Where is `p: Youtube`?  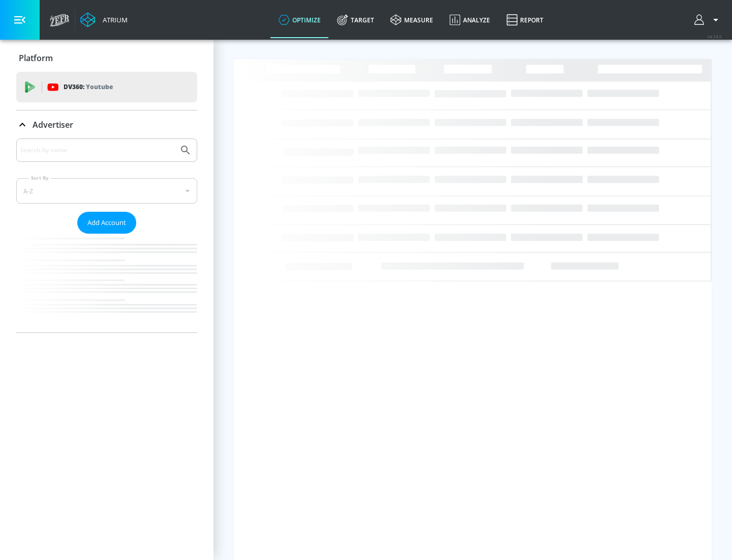 p: Youtube is located at coordinates (99, 86).